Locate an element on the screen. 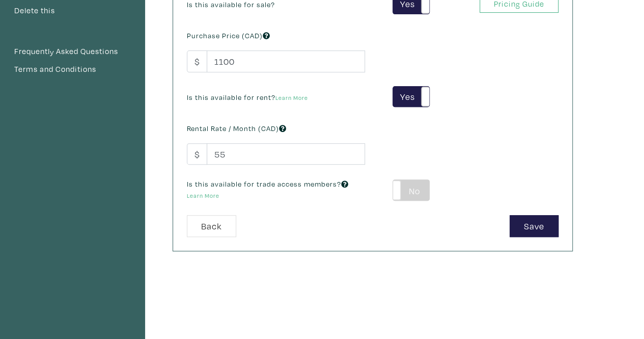  button: Save is located at coordinates (534, 226).